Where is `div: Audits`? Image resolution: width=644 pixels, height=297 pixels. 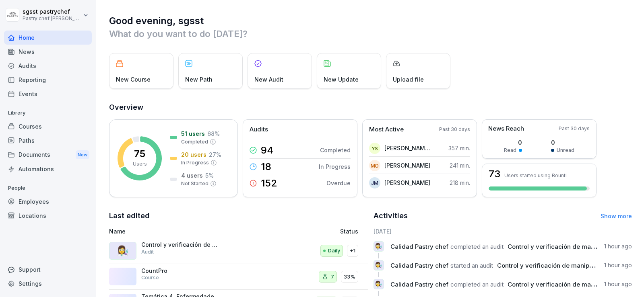
div: Audits is located at coordinates (48, 66).